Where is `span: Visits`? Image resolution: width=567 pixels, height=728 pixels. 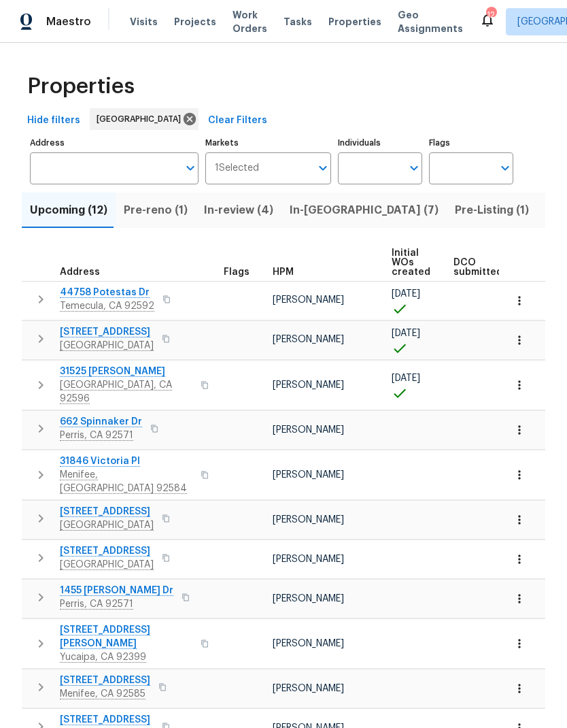
span: Visits is located at coordinates (144, 22).